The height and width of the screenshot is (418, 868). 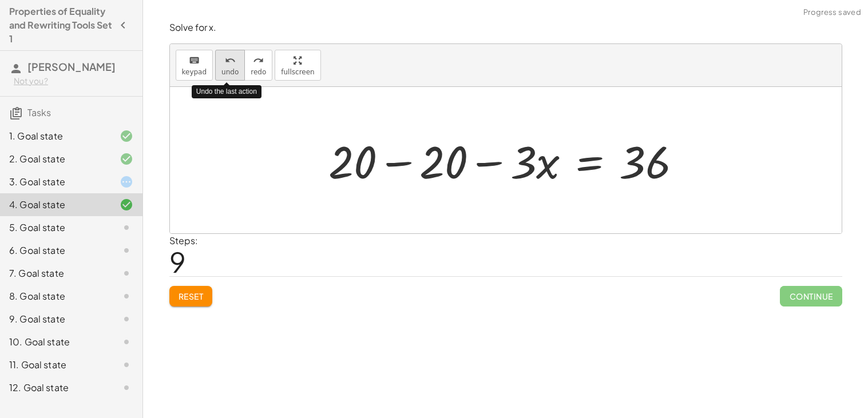 What do you see at coordinates (55, 136) in the screenshot?
I see `div: 1. Goal state` at bounding box center [55, 136].